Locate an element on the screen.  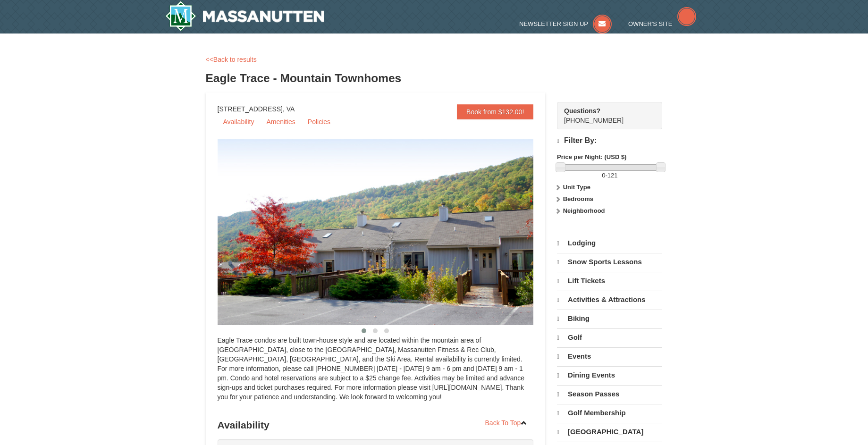
span: 0 is located at coordinates (603, 175).